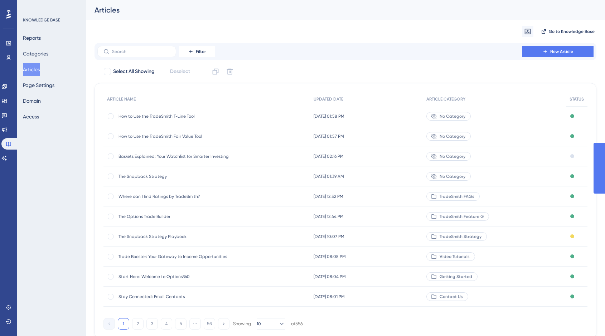 This screenshot has width=605, height=336. I want to click on span: Deselect, so click(180, 72).